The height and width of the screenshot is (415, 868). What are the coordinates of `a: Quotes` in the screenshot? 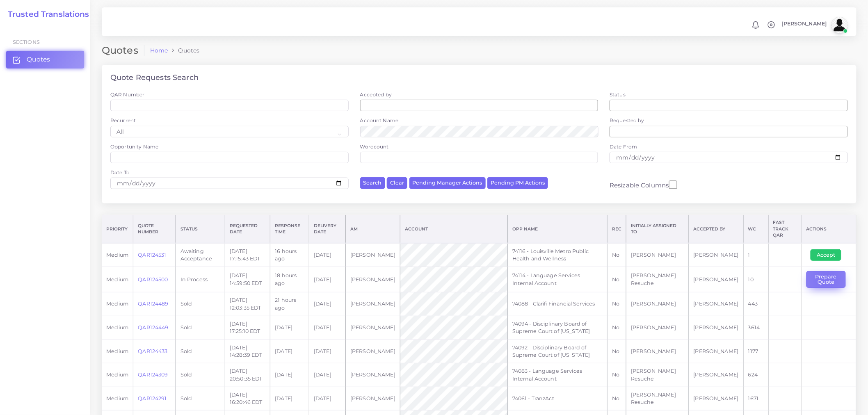 It's located at (45, 60).